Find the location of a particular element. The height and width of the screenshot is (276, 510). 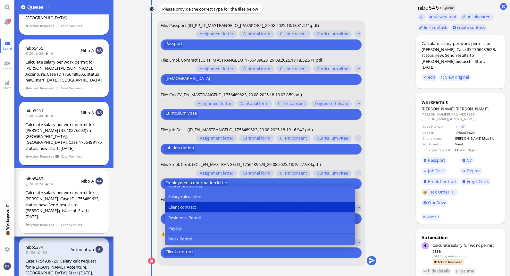

a: Degree is located at coordinates (471, 171).